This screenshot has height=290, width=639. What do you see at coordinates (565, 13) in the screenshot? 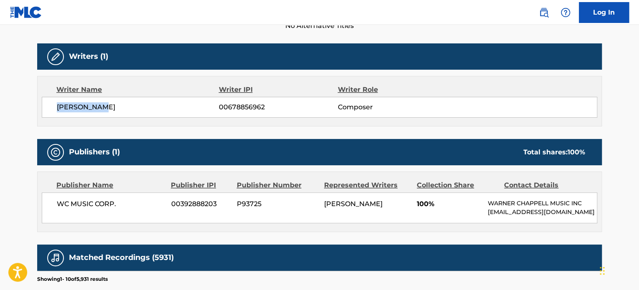
I see `div: Help` at bounding box center [565, 13].